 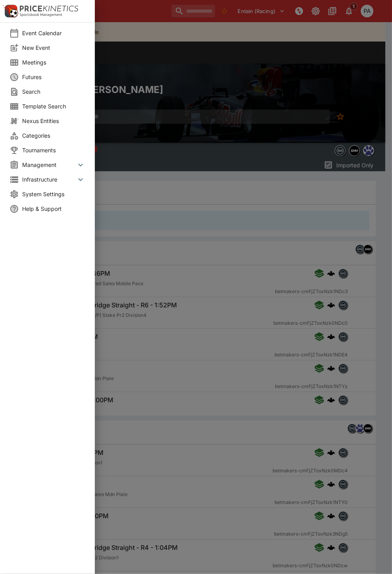 I want to click on img: Sportsbook Management, so click(x=41, y=15).